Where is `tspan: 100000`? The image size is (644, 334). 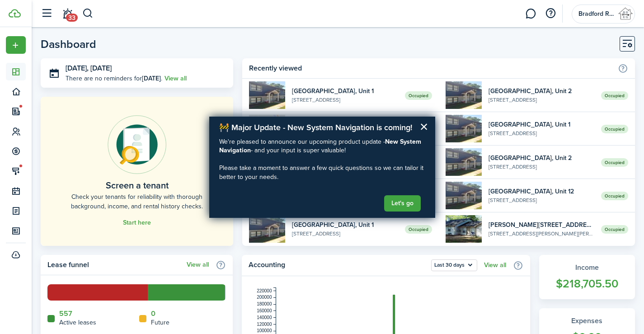
tspan: 100000 is located at coordinates (264, 330).